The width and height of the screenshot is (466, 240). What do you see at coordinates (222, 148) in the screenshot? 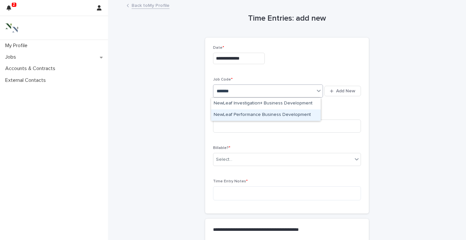
I see `span: Billable?` at bounding box center [222, 148].